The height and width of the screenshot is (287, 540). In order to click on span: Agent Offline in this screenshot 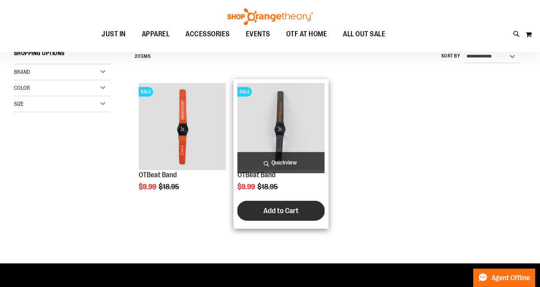, I will do `click(511, 278)`.